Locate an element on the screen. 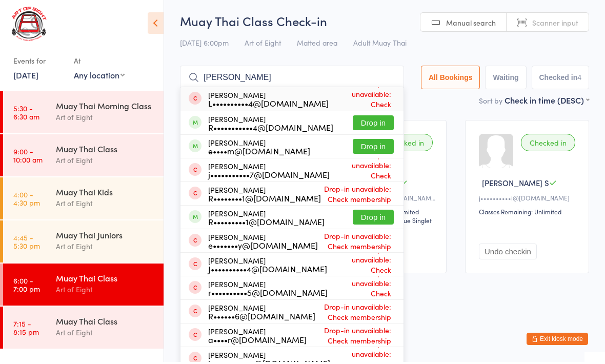  a: 6:00 -7:00 pmMuay Thai ClassArt of Eight is located at coordinates (83, 287).